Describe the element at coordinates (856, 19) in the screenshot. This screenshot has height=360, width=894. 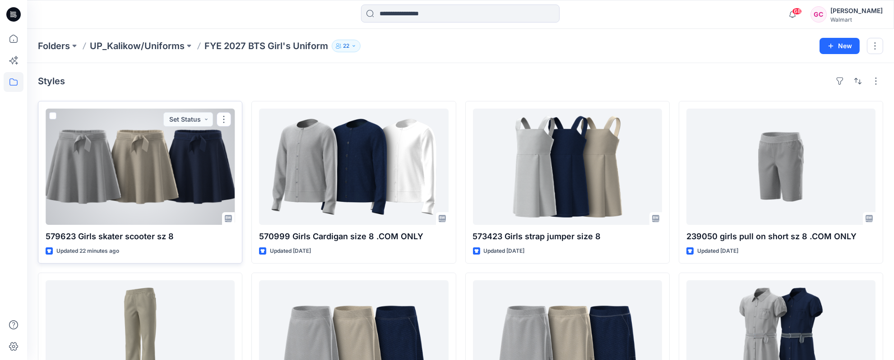
I see `div: Walmart` at that location.